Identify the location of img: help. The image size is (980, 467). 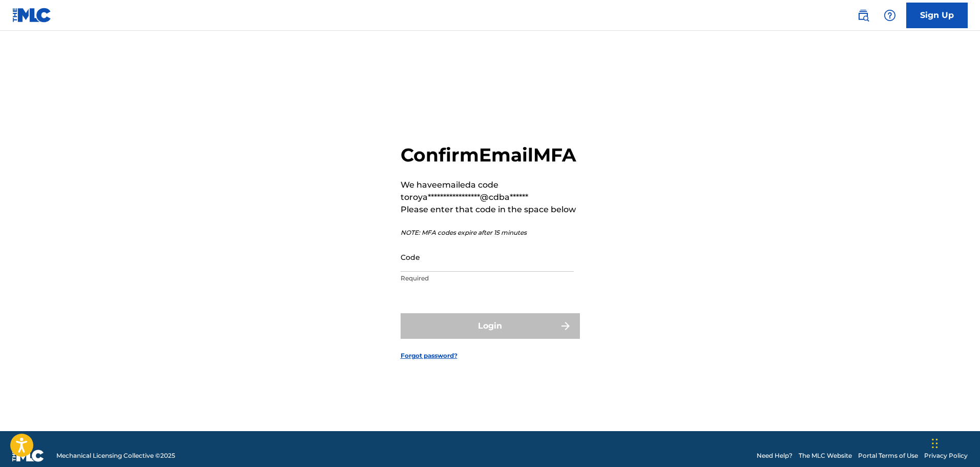
(889, 15).